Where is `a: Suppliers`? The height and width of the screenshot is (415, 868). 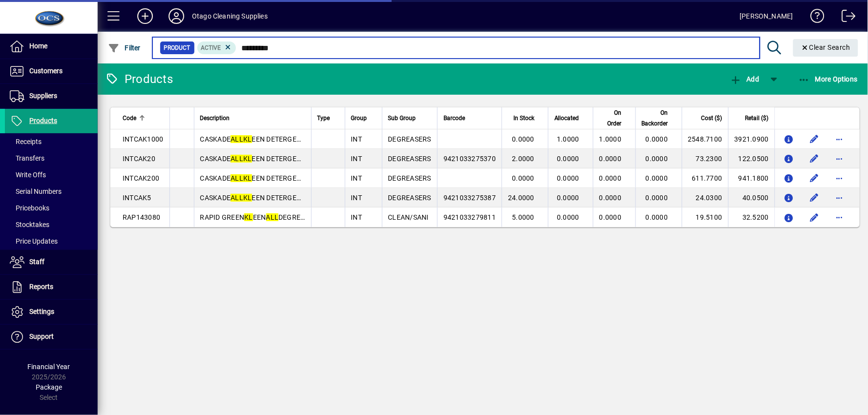 a: Suppliers is located at coordinates (52, 97).